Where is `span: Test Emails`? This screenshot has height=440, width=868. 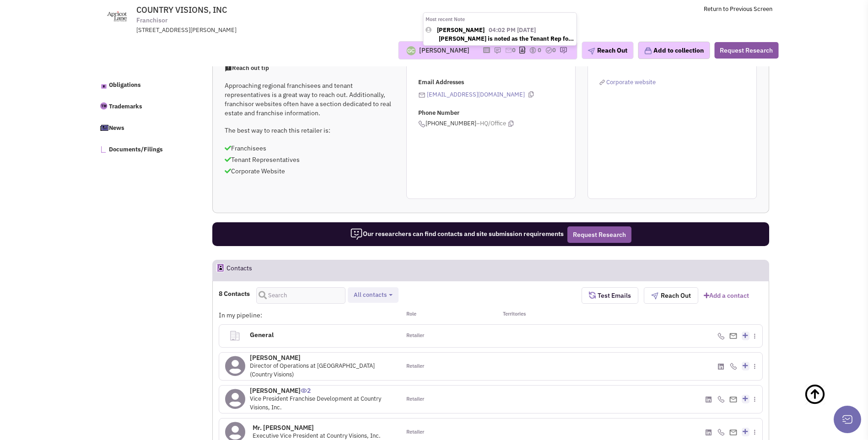 span: Test Emails is located at coordinates (613, 296).